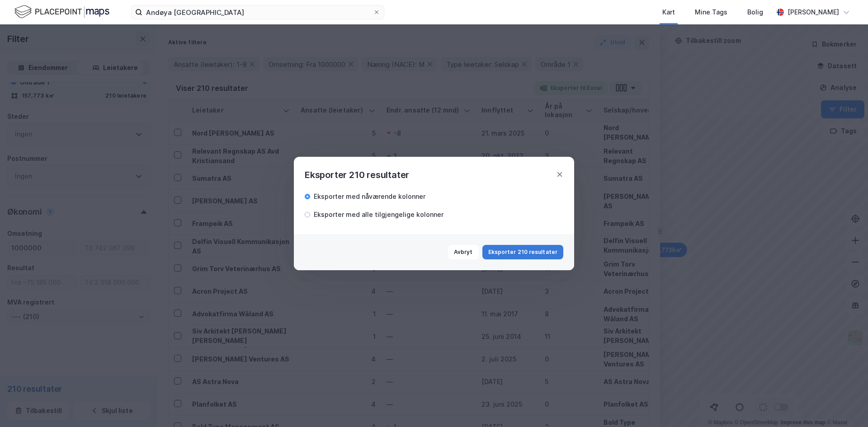  I want to click on div: Kart, so click(669, 12).